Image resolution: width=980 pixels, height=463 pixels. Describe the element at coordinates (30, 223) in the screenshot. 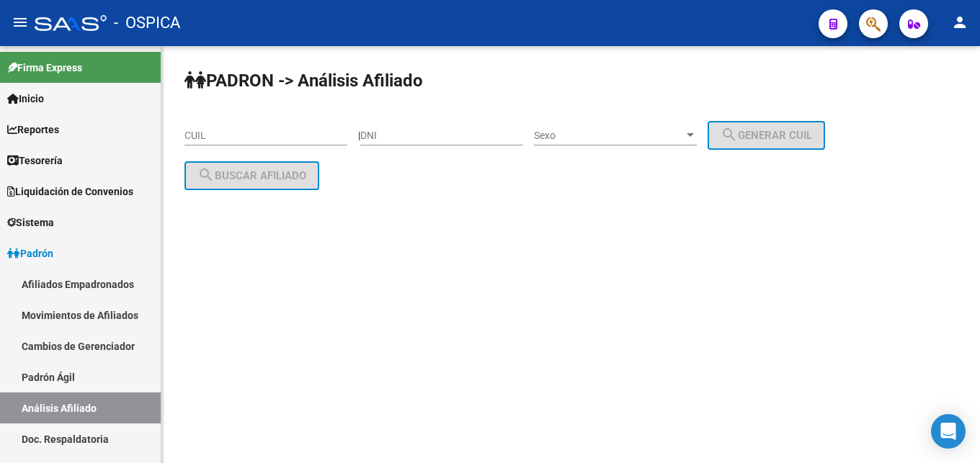

I see `span: Sistema` at that location.